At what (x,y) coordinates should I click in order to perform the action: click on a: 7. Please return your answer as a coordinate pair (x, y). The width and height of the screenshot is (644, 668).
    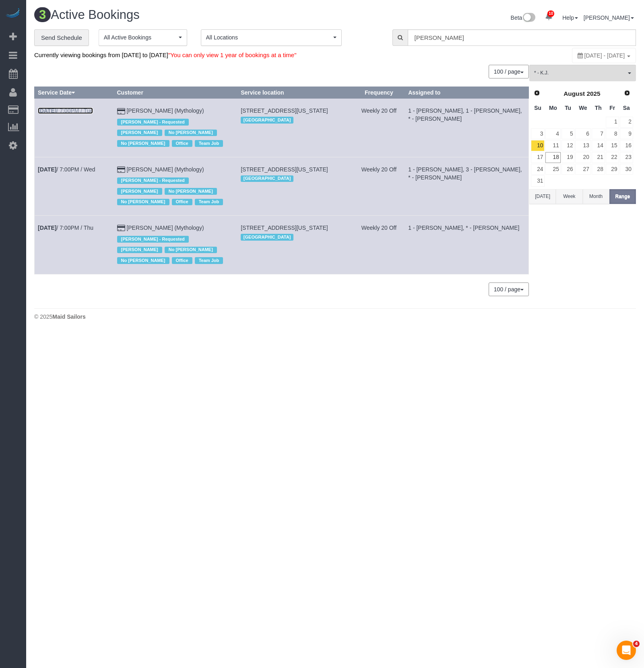
    Looking at the image, I should click on (598, 133).